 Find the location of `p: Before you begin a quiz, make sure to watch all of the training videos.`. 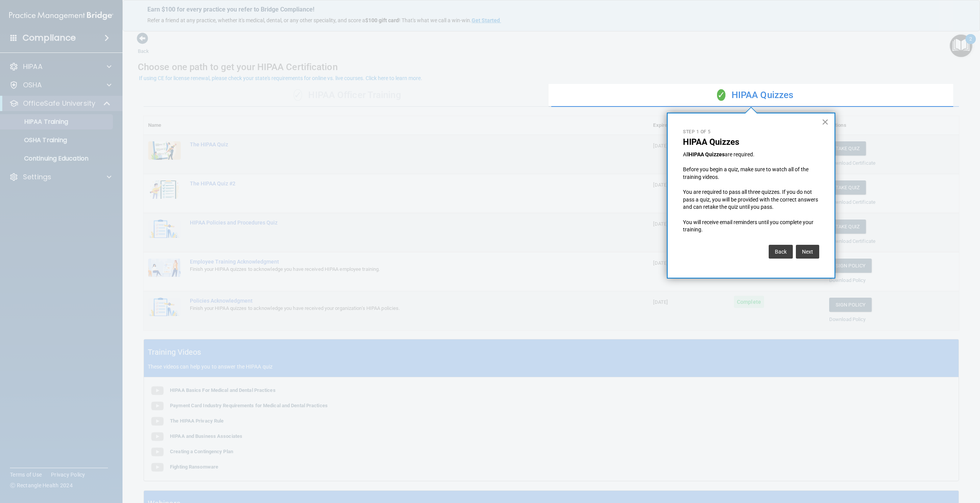

p: Before you begin a quiz, make sure to watch all of the training videos. is located at coordinates (751, 173).